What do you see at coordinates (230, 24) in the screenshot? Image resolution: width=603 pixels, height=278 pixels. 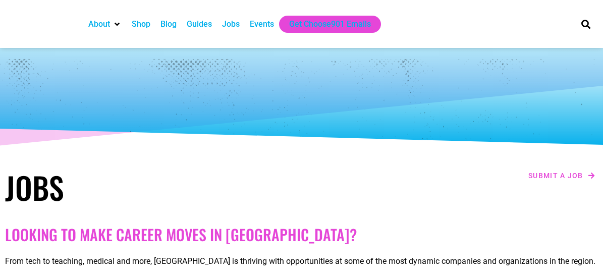 I see `div: Jobs` at bounding box center [230, 24].